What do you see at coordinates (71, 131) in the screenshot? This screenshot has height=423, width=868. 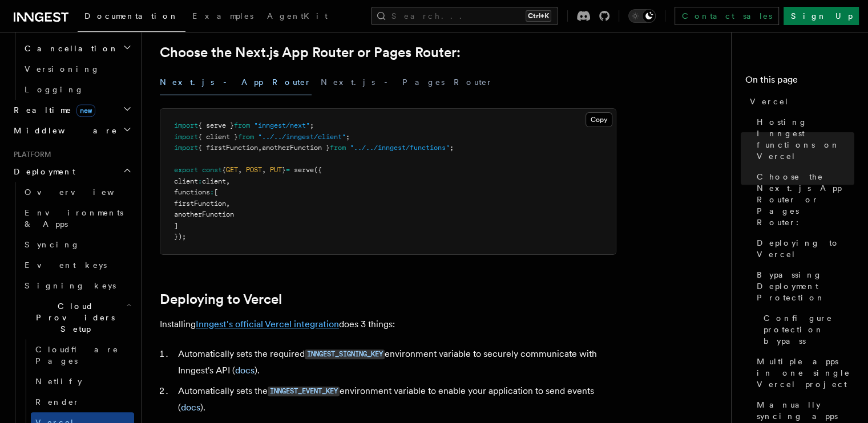 I see `button: Middleware` at bounding box center [71, 131].